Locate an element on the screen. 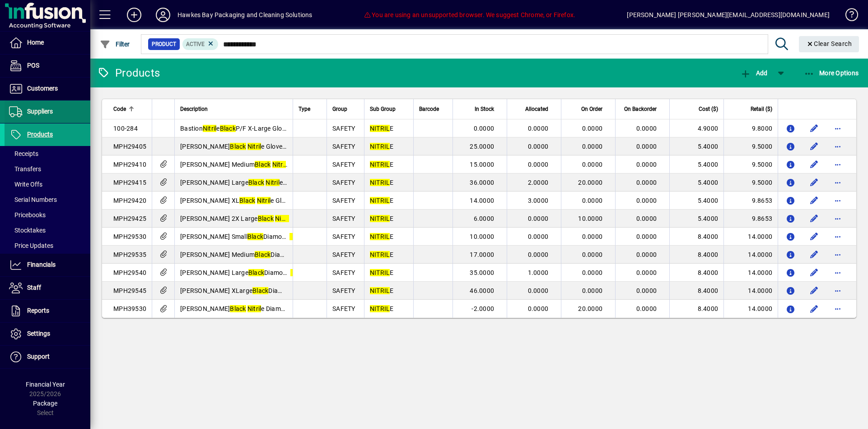 This screenshot has width=868, height=429. a: POS is located at coordinates (47, 66).